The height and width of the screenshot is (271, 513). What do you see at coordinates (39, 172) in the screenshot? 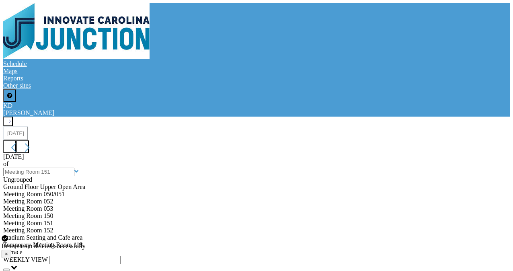
I see `input: Meeting Room 151` at bounding box center [39, 172].